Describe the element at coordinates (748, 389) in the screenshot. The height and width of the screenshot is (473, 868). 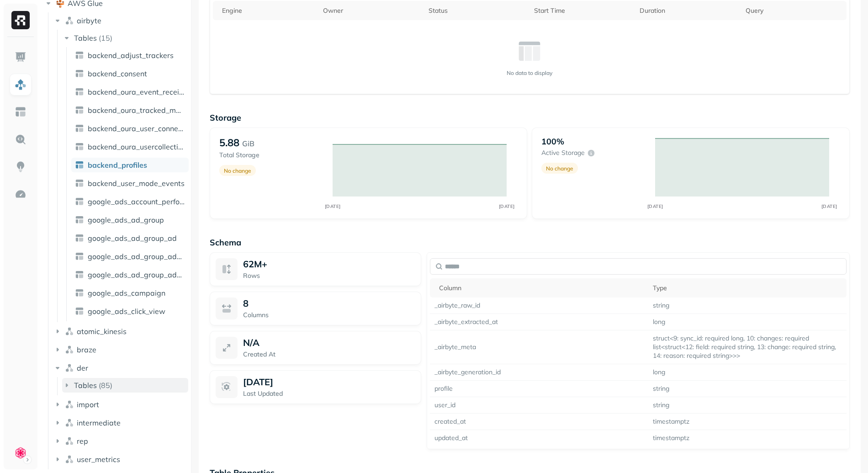
I see `td: string` at that location.